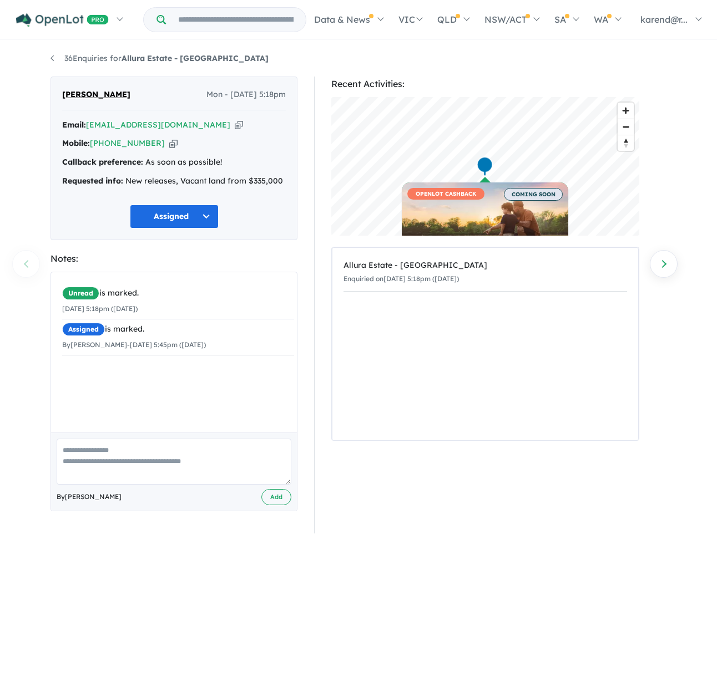 This screenshot has height=692, width=717. What do you see at coordinates (276, 497) in the screenshot?
I see `button: Add` at bounding box center [276, 497].